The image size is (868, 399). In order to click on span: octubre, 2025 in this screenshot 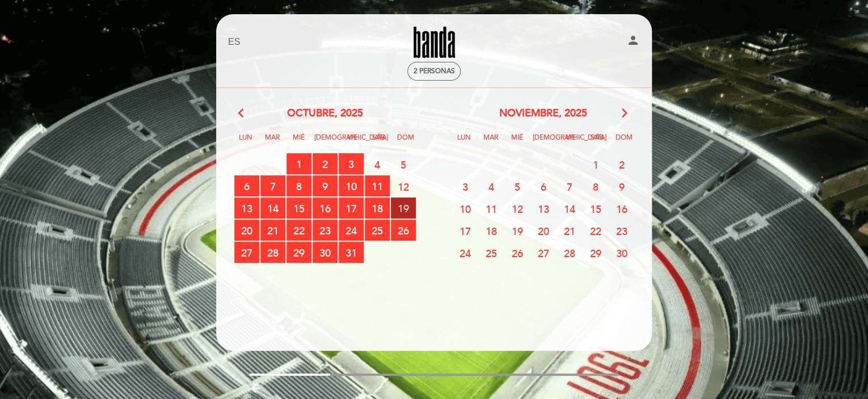, I will do `click(325, 114)`.